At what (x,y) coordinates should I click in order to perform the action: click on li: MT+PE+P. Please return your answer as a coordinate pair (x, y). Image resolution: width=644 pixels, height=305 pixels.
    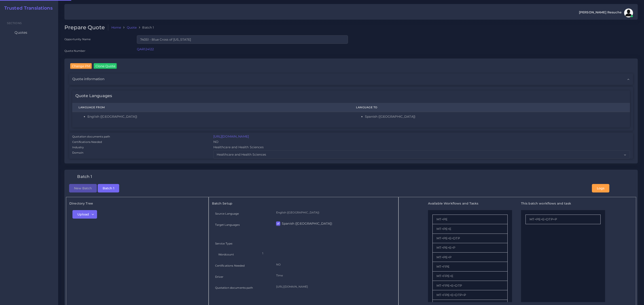
    Looking at the image, I should click on (470, 257).